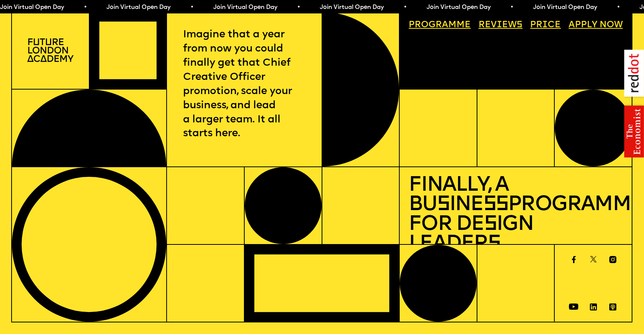  What do you see at coordinates (546, 25) in the screenshot?
I see `a: Price` at bounding box center [546, 25].